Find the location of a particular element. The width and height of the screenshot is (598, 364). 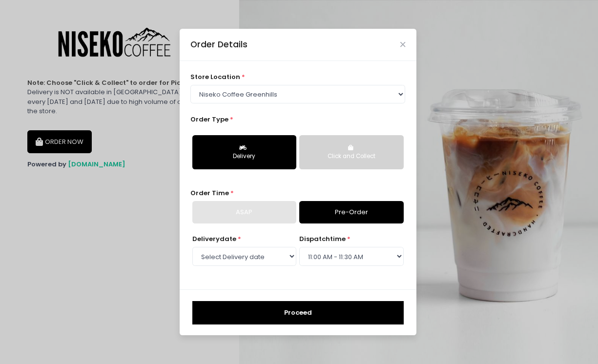

span: Order Type is located at coordinates (210, 119).